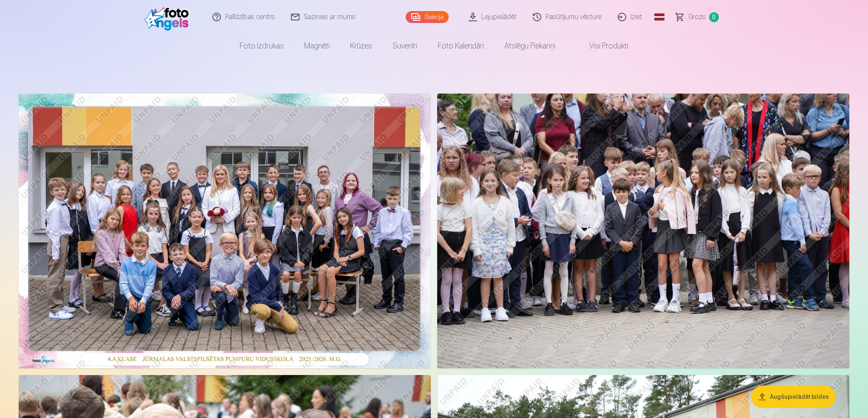 The image size is (868, 418). Describe the element at coordinates (427, 17) in the screenshot. I see `a: Galerija` at that location.